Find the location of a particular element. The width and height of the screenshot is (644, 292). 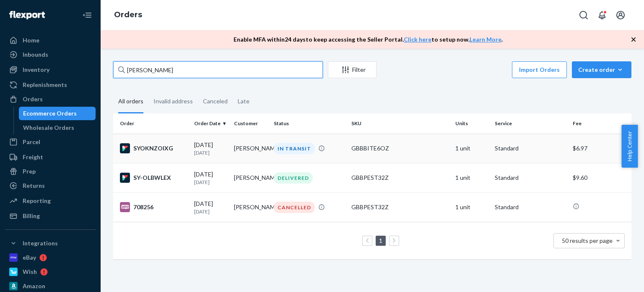

div: Billing is located at coordinates (31, 216).